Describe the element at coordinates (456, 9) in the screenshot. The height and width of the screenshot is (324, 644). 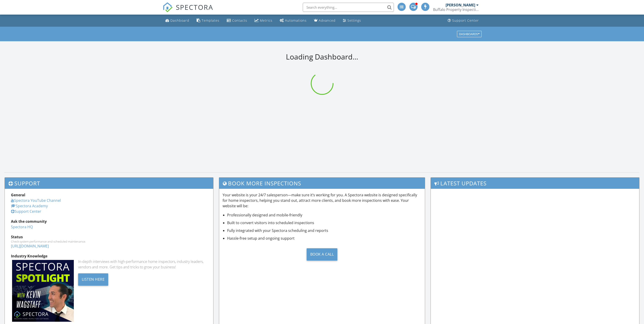
I see `div: Buffalo Property Inspections` at that location.